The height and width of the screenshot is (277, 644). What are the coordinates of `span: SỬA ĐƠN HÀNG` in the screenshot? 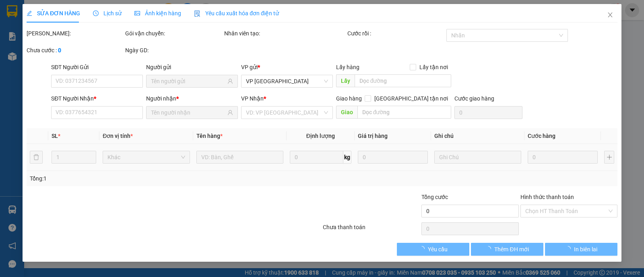 It's located at (53, 13).